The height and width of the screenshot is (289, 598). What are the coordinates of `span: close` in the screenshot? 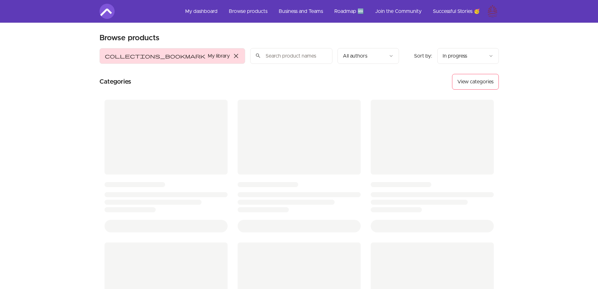 It's located at (236, 56).